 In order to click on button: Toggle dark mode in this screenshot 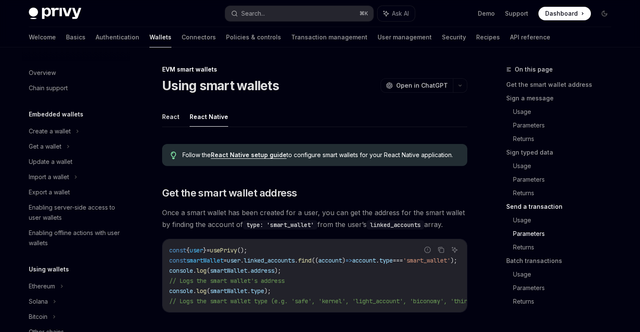, I will do `click(604, 14)`.